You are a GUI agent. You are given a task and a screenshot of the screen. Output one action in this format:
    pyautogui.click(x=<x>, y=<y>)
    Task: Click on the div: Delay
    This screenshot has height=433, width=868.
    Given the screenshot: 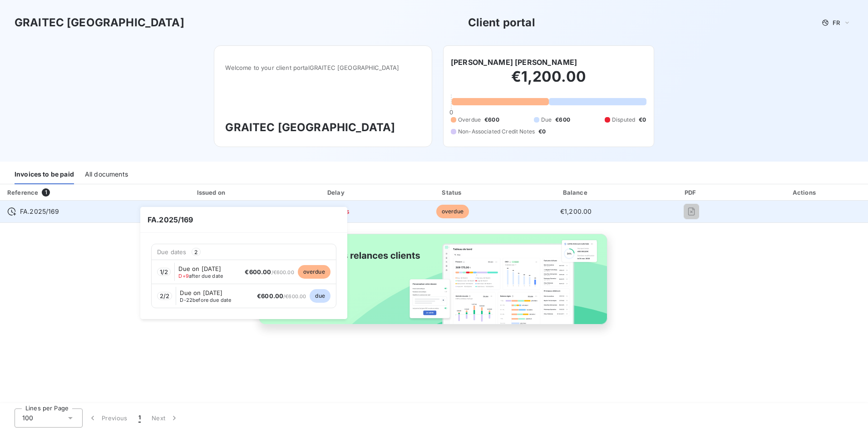 What is the action you would take?
    pyautogui.click(x=337, y=193)
    